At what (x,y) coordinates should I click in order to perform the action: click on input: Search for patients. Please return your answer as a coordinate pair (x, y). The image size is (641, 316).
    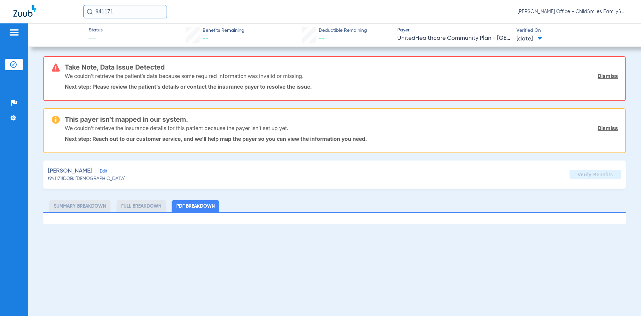
    Looking at the image, I should click on (125, 12).